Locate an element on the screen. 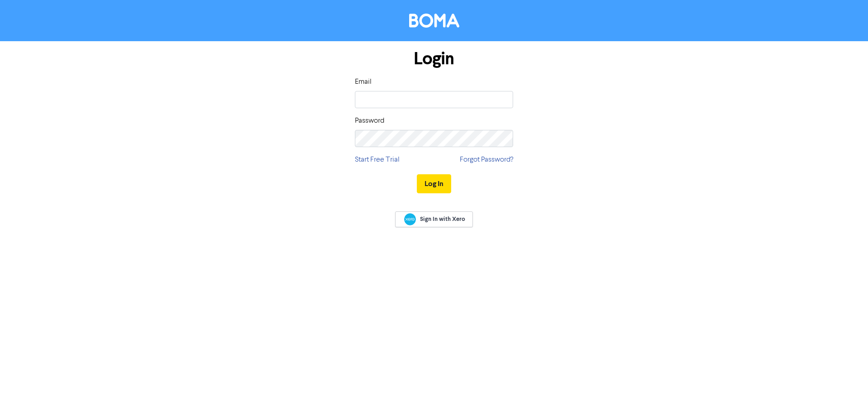 This screenshot has width=868, height=416. img: BOMA Logo is located at coordinates (434, 21).